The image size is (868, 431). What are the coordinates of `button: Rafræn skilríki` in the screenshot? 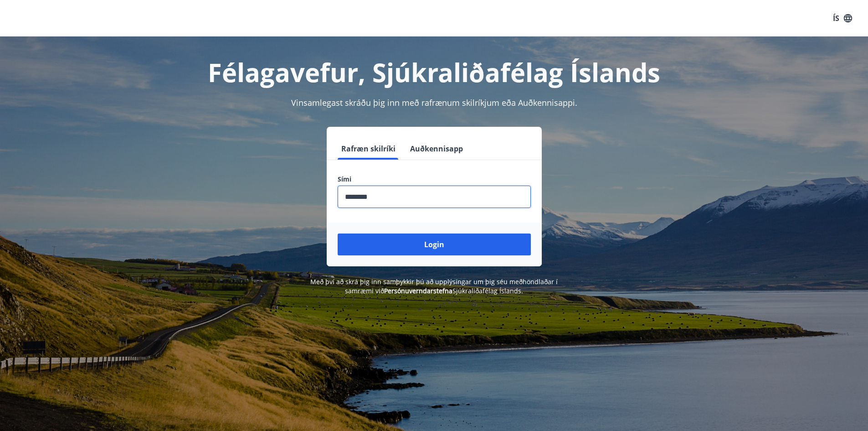 It's located at (368, 149).